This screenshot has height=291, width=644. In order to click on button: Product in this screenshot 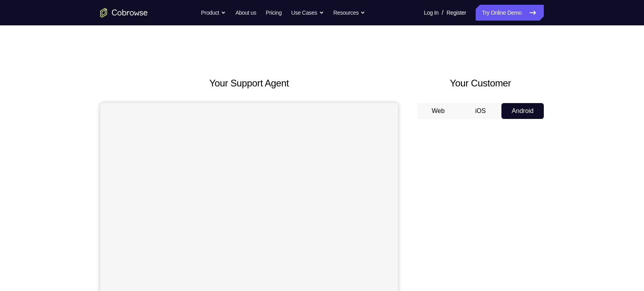, I will do `click(214, 13)`.